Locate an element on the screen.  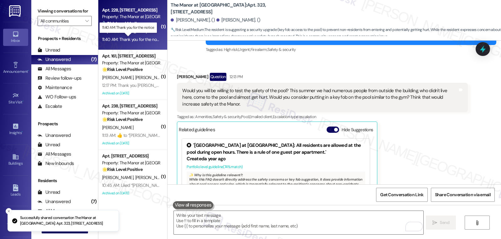
span: Share Conversation via email is located at coordinates (463, 195).